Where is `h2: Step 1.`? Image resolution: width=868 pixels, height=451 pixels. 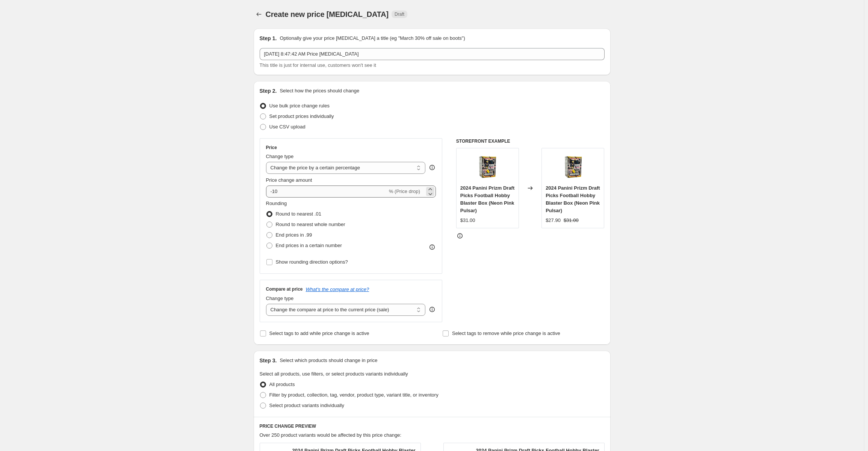
h2: Step 1. is located at coordinates (268, 38).